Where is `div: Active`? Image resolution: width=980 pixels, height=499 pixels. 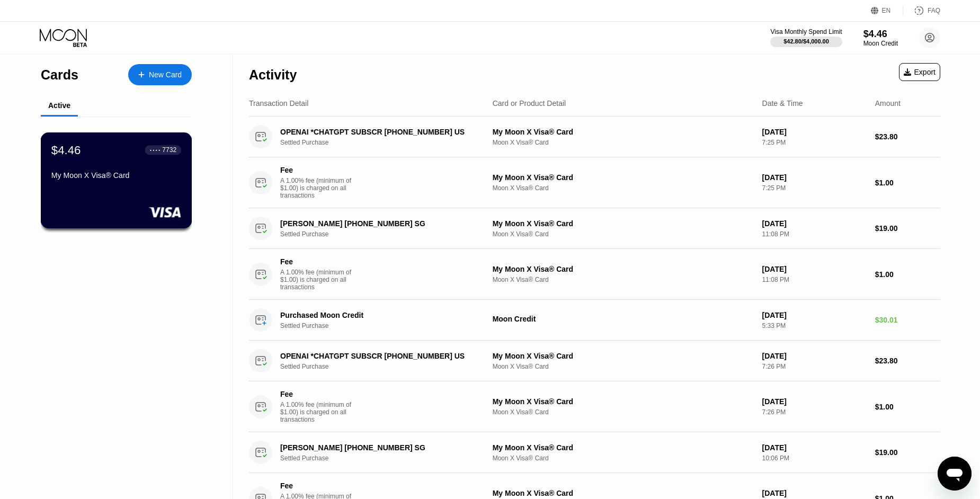 div: Active is located at coordinates (59, 105).